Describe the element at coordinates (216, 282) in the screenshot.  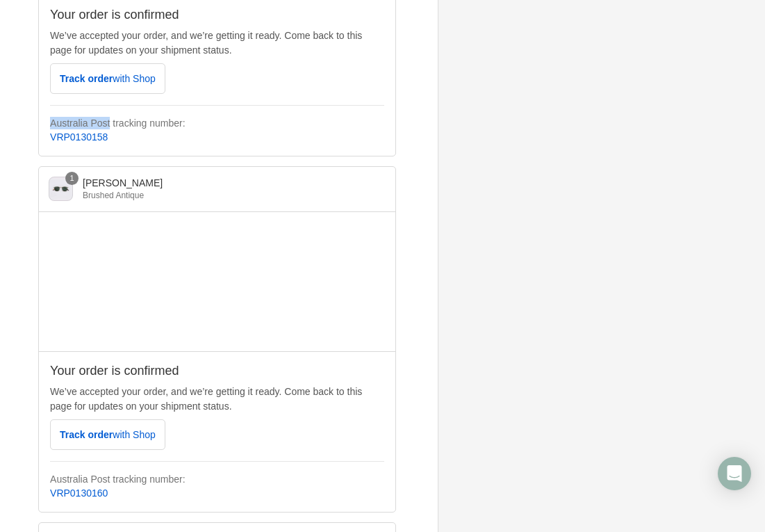
I see `div: Google map displaying pin point of shipping address: Woollahra, New South Wales` at that location.